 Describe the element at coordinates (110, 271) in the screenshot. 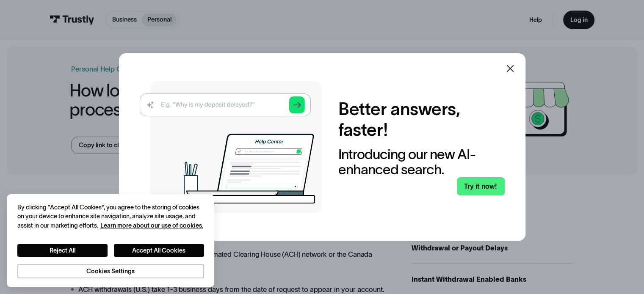

I see `button: Cookies Settings` at that location.